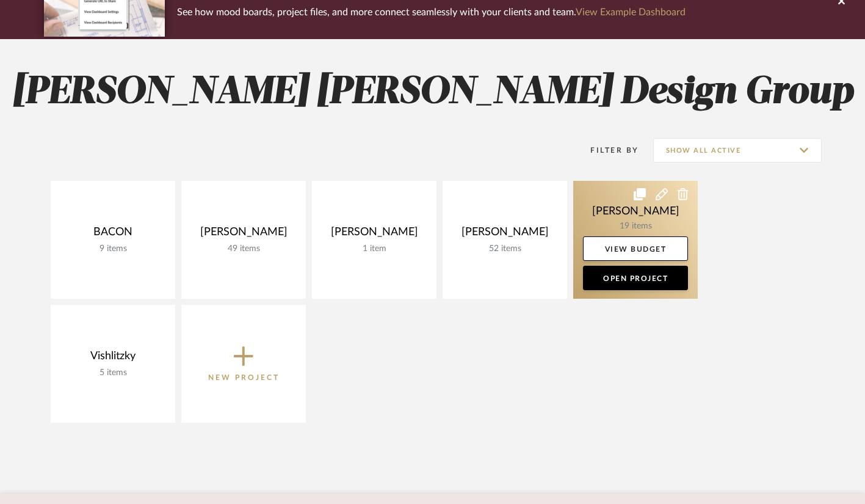 The height and width of the screenshot is (504, 865). What do you see at coordinates (113, 359) in the screenshot?
I see `div: Vishlitzky` at bounding box center [113, 359].